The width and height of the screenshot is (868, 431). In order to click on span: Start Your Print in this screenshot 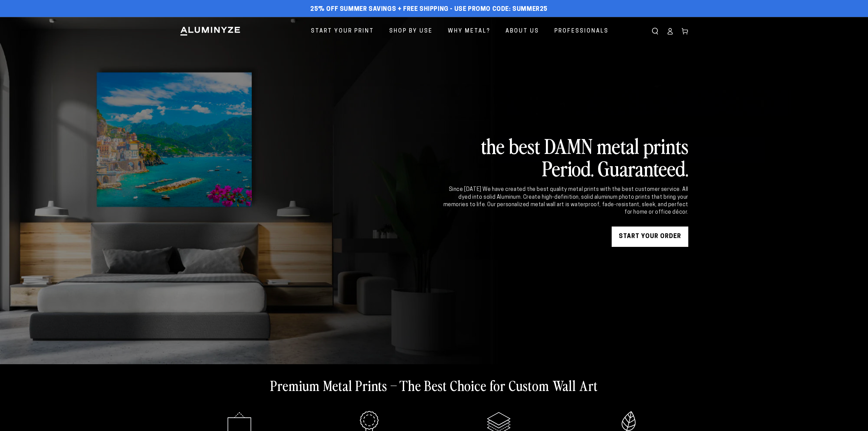, I will do `click(343, 31)`.